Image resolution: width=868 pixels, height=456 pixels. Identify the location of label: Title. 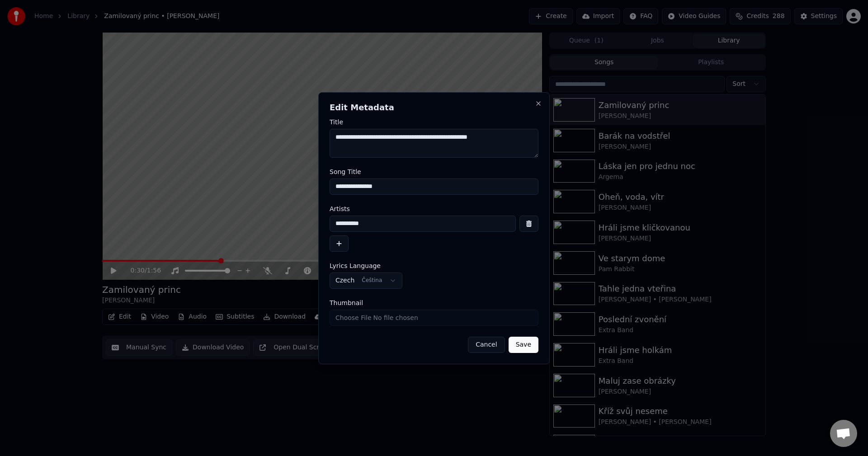
(434, 122).